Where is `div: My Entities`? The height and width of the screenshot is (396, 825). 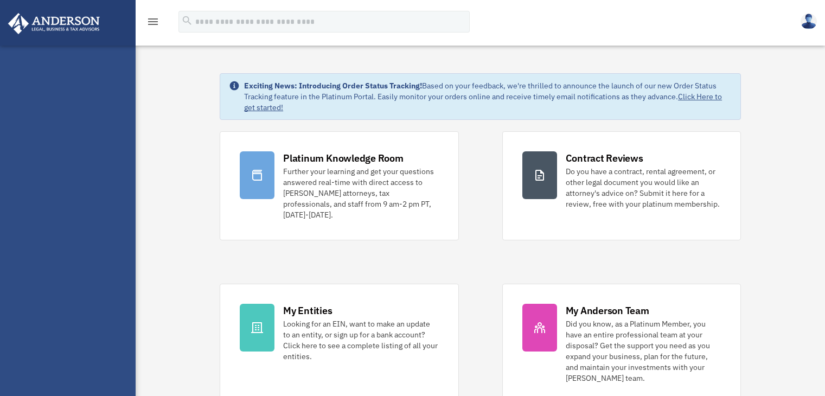 div: My Entities is located at coordinates (308, 310).